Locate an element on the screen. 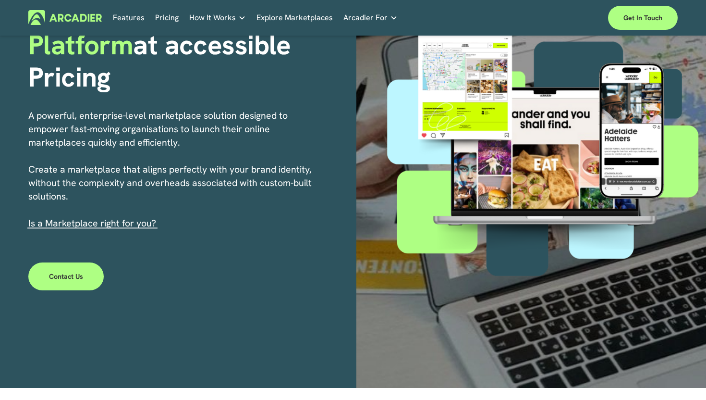  p: A powerful, enterprise-level marketplace solution designed to empower fast-moving organisations t... is located at coordinates (175, 169).